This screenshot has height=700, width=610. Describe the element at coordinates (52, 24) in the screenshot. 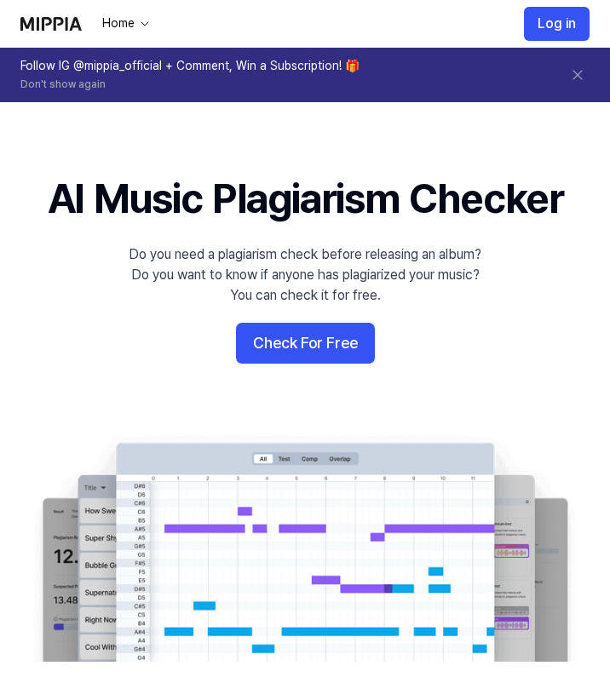

I see `img: logo` at that location.